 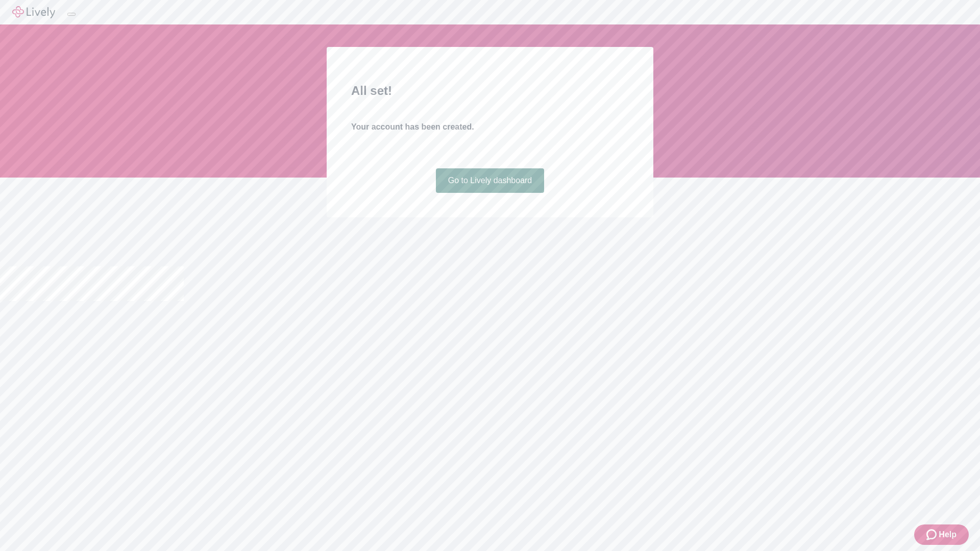 I want to click on h2: All set!, so click(x=490, y=91).